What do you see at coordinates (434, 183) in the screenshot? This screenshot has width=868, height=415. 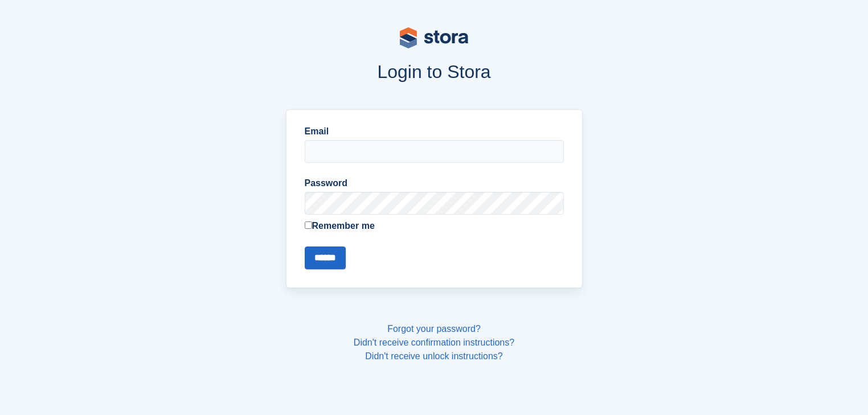 I see `label: Password` at bounding box center [434, 183].